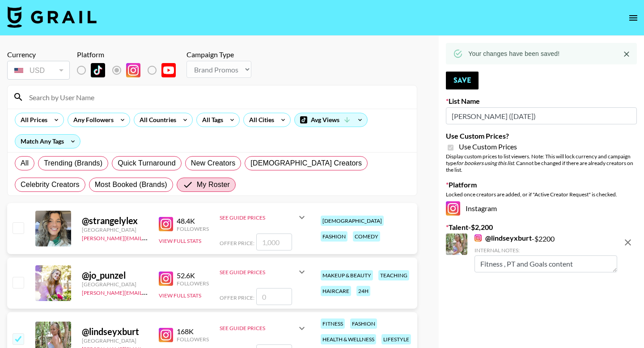 Image resolution: width=644 pixels, height=348 pixels. Describe the element at coordinates (260, 120) in the screenshot. I see `div: All Cities` at that location.